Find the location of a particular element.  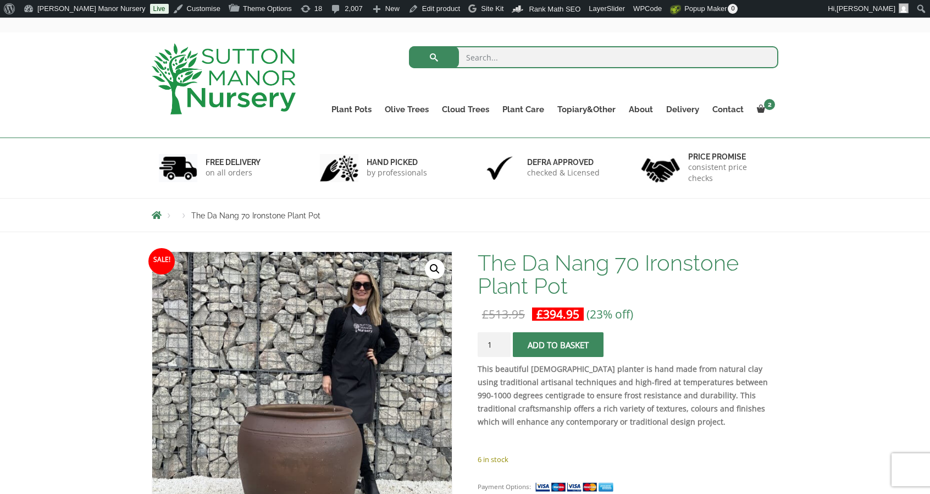

a: Cloud Trees is located at coordinates (466, 109).